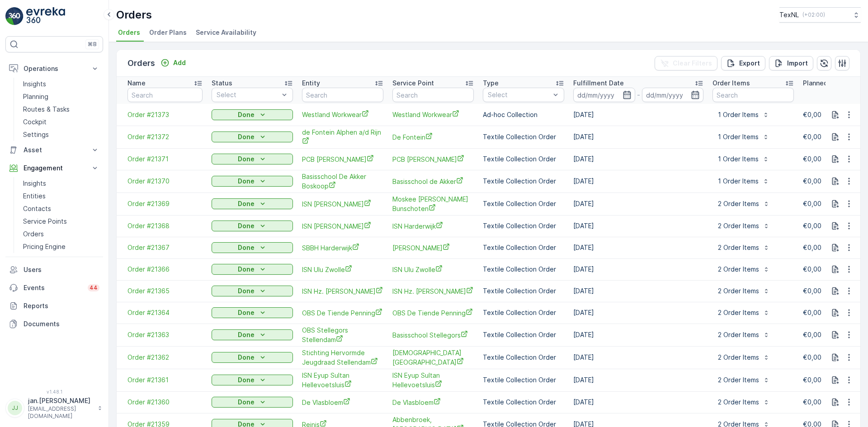  Describe the element at coordinates (165, 292) in the screenshot. I see `a: Order #21365` at that location.